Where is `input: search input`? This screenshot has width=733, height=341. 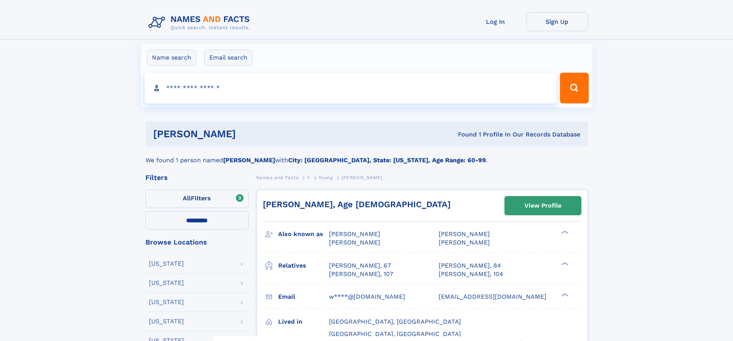 input: search input is located at coordinates (350, 88).